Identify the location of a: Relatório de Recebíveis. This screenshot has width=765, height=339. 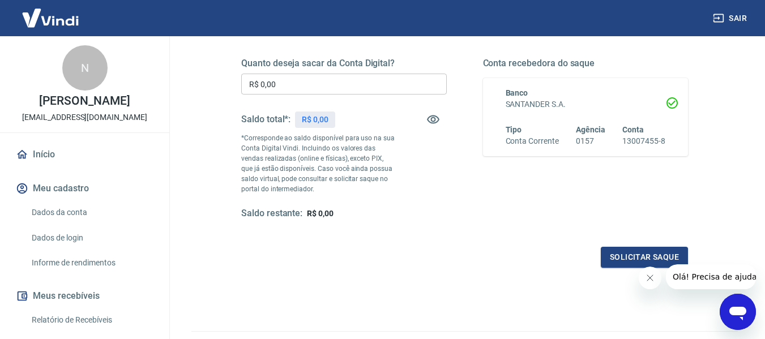
(91, 320).